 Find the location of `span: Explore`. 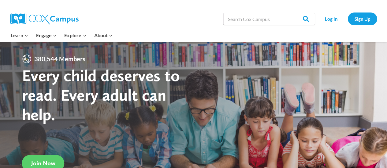

span: Explore is located at coordinates (75, 35).